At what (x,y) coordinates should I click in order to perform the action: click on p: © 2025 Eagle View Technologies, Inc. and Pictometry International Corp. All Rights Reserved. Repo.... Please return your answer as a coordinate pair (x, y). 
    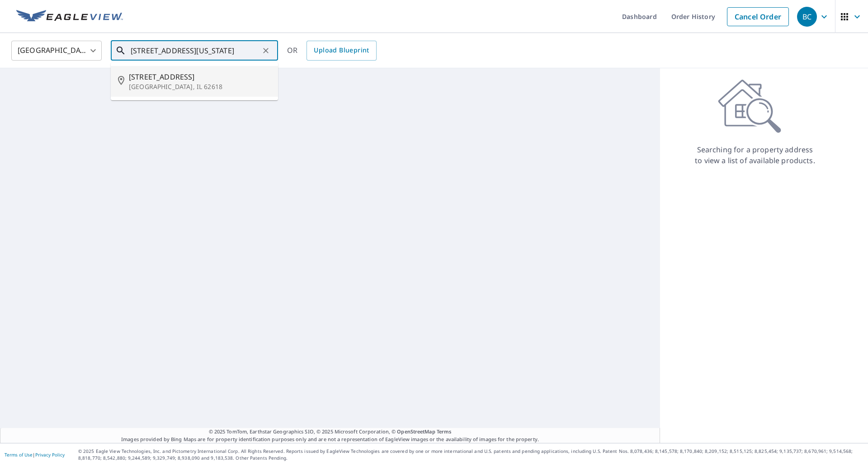
    Looking at the image, I should click on (471, 454).